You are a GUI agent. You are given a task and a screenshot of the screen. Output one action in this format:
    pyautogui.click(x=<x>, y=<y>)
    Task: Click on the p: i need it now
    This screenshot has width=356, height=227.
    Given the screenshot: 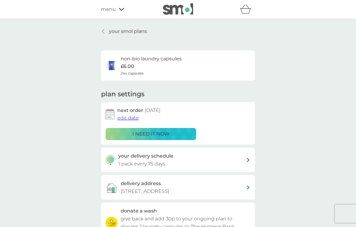 What is the action you would take?
    pyautogui.click(x=151, y=134)
    